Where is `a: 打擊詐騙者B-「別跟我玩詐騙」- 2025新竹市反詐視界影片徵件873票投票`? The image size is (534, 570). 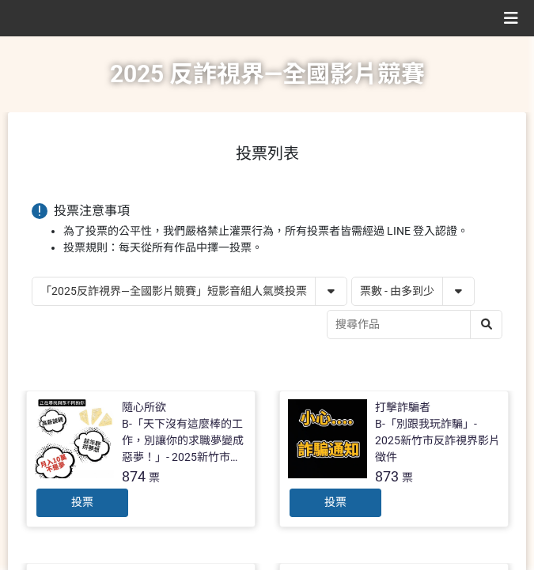 a: 打擊詐騙者B-「別跟我玩詐騙」- 2025新竹市反詐視界影片徵件873票投票 is located at coordinates (394, 459).